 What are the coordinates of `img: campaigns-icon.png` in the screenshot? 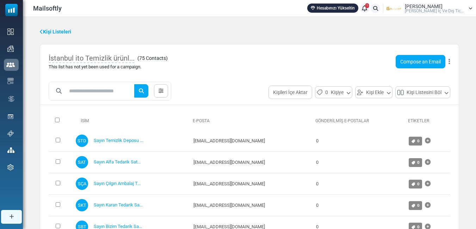 It's located at (11, 49).